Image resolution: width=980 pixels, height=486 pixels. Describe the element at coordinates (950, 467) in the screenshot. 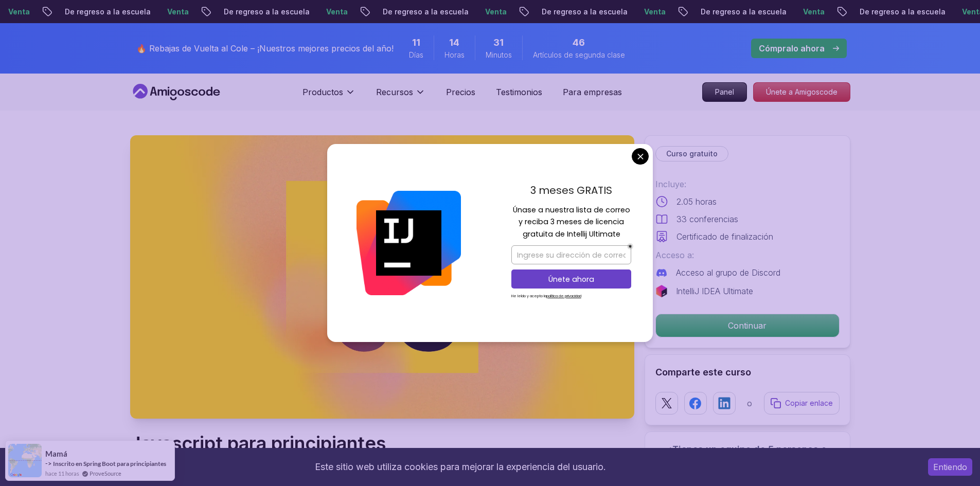

I see `font: Entiendo` at that location.